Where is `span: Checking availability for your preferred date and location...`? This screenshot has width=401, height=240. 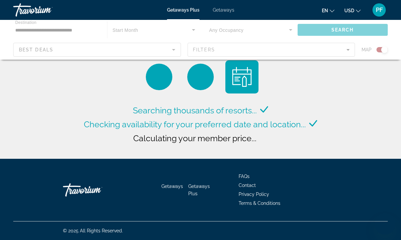
span: Checking availability for your preferred date and location... is located at coordinates (195, 124).